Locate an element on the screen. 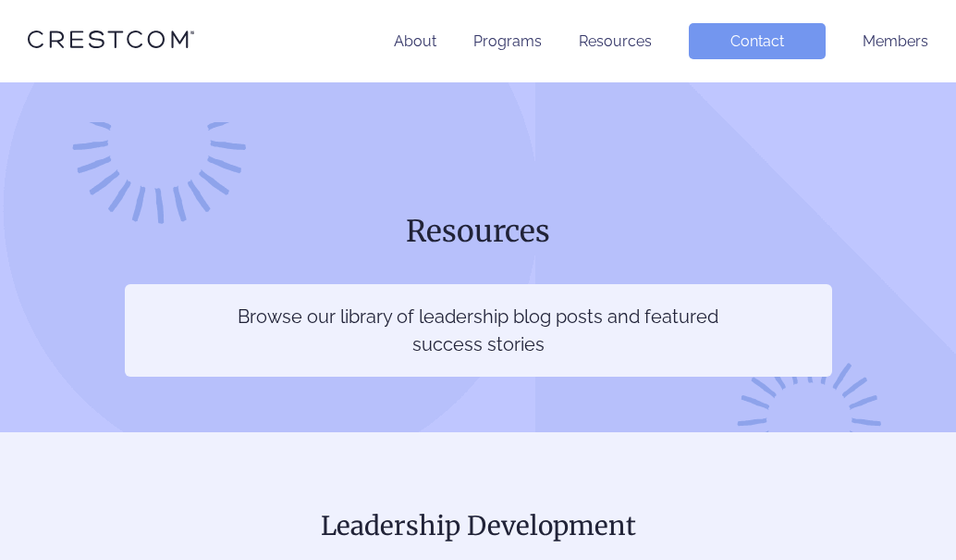 This screenshot has height=560, width=956. p: Browse our library of leadership blog posts and featured success stories is located at coordinates (478, 330).